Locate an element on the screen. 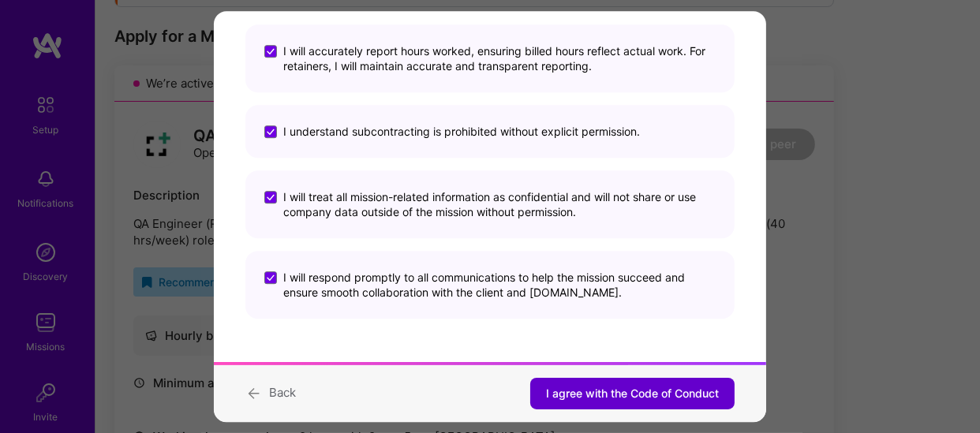 The width and height of the screenshot is (980, 433). span: I understand subcontracting is prohibited without explicit permission. is located at coordinates (461, 131).